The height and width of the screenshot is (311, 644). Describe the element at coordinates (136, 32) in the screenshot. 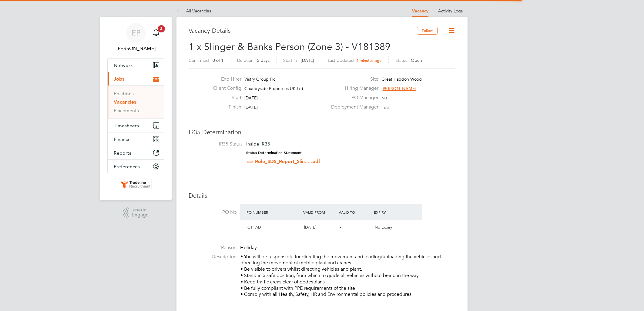

I see `span: EP` at that location.